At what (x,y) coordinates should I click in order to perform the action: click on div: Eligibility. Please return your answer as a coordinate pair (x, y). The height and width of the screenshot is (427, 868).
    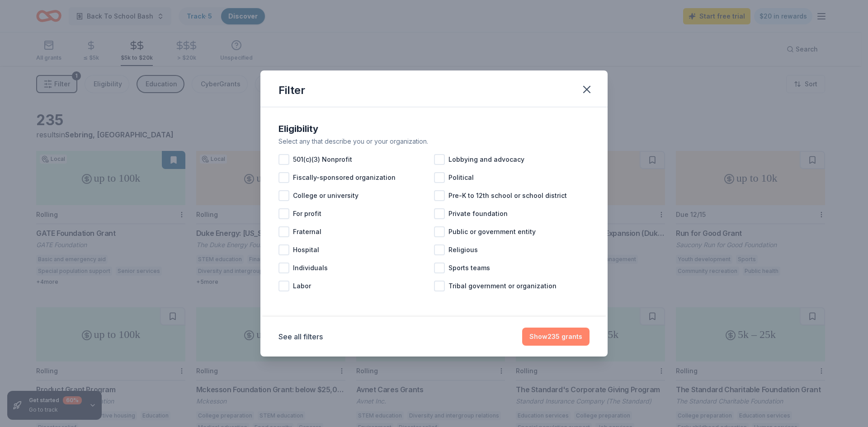
    Looking at the image, I should click on (434, 128).